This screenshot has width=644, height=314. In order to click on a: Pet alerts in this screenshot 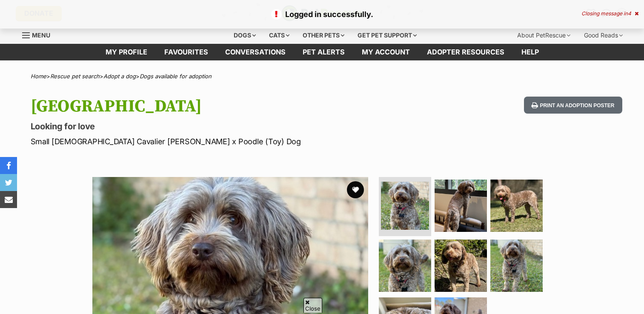, I will do `click(323, 52)`.